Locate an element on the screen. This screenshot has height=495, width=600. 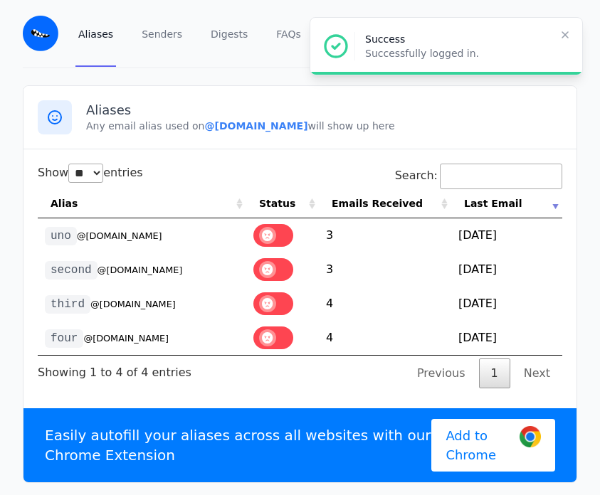
img: Google Chrome Logo is located at coordinates (530, 437).